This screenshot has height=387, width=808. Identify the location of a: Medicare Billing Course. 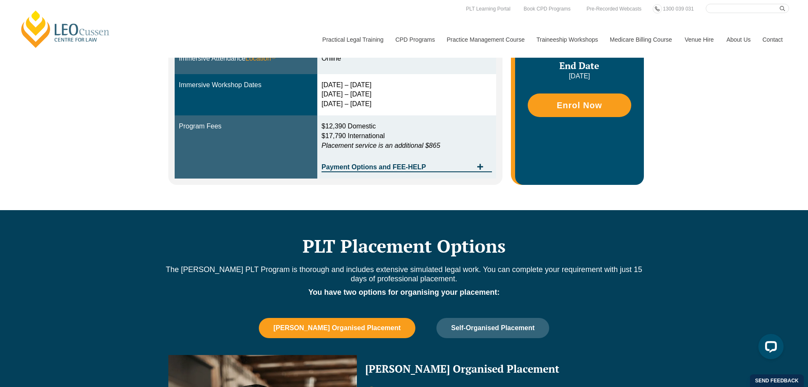
(641, 40).